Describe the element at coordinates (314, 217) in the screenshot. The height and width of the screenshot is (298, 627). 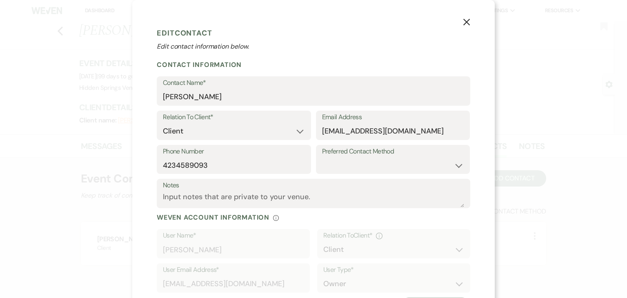
I see `div: Weven Account Information` at that location.